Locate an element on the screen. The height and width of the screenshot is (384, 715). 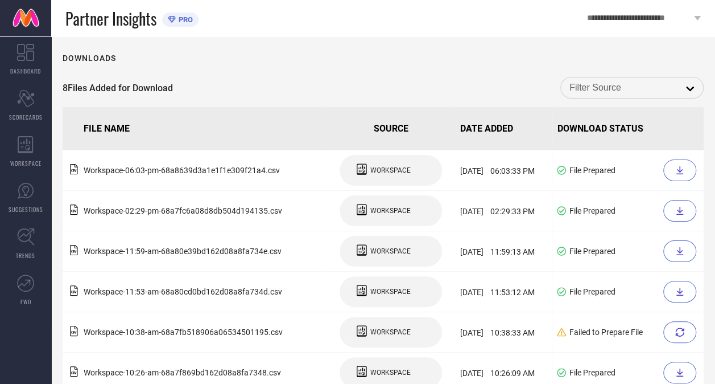
span: Workspace - 10:26-am - 68a7f869bd162d08a8fa7348 .csv is located at coordinates (182, 372).